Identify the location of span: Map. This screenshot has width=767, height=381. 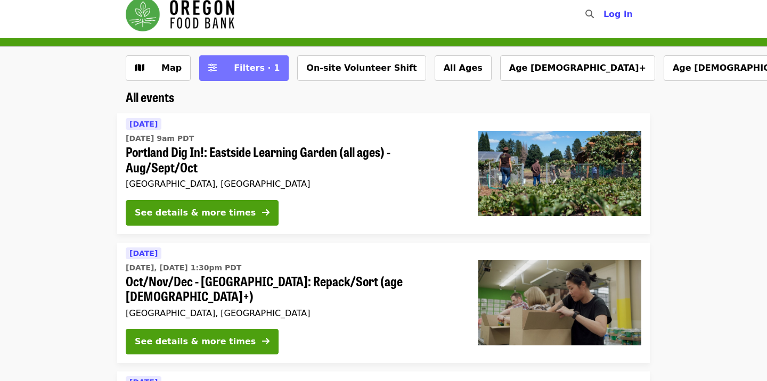
(172, 68).